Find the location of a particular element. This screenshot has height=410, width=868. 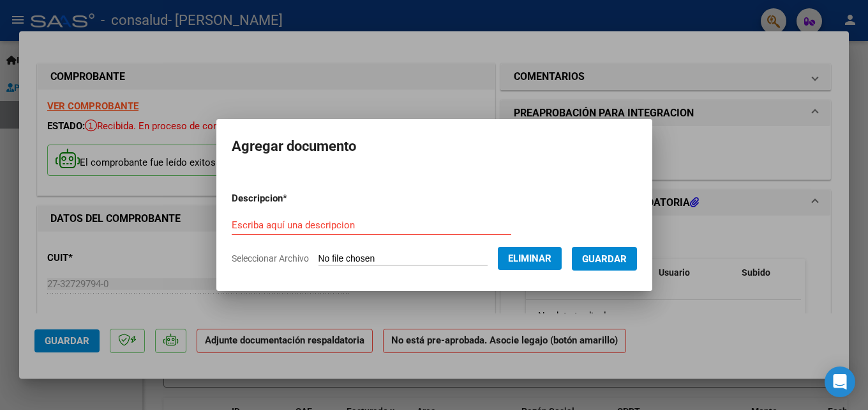

p: Descripcion is located at coordinates (293, 198).